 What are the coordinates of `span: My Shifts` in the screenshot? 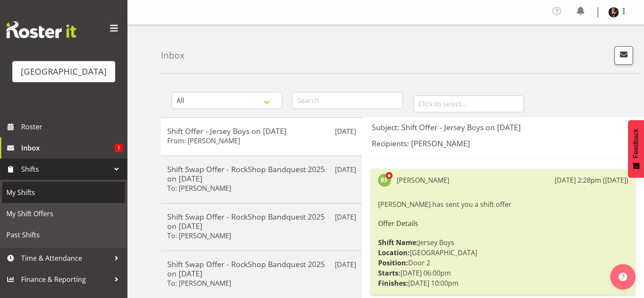 It's located at (63, 193).